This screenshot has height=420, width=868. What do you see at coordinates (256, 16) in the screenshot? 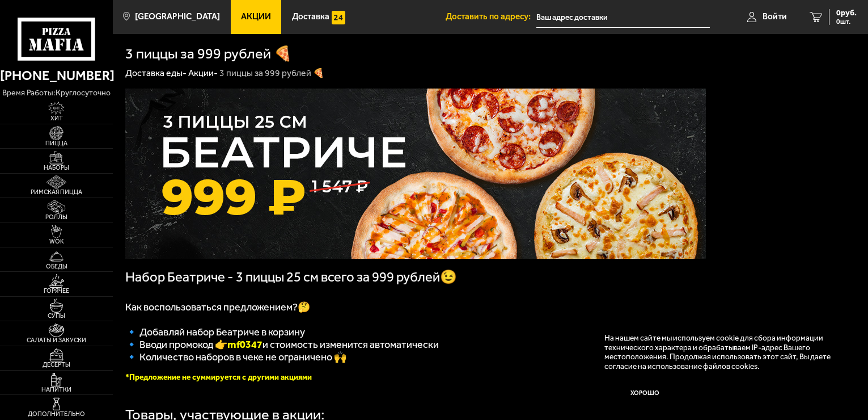
I see `span: Акции` at bounding box center [256, 16].